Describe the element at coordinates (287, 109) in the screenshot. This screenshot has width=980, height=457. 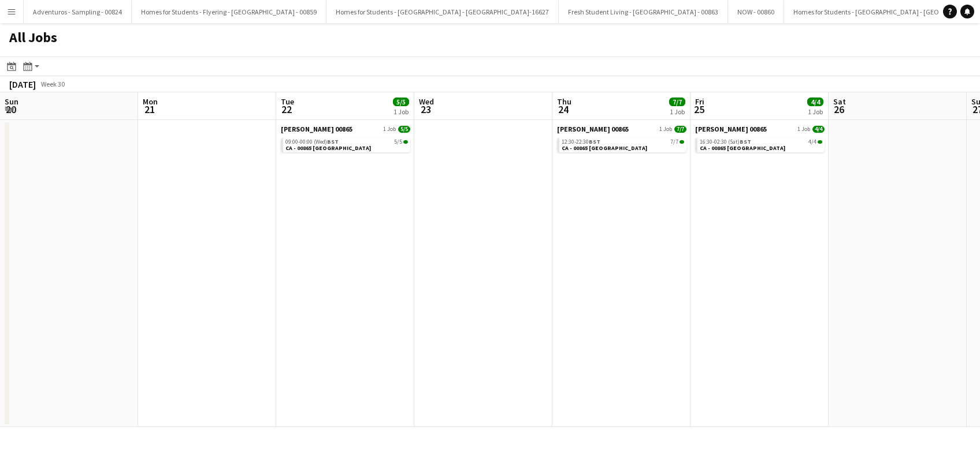
I see `span: 22` at that location.